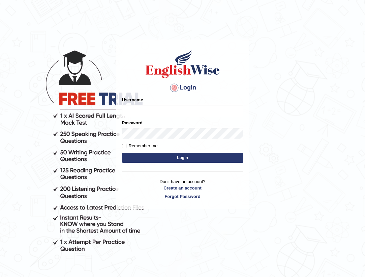 The height and width of the screenshot is (277, 365). I want to click on a: Create an account, so click(183, 188).